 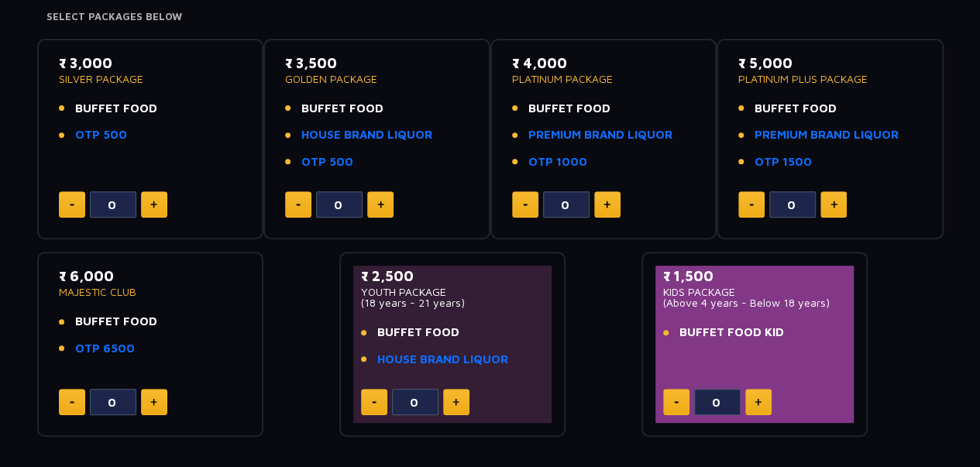 What do you see at coordinates (105, 348) in the screenshot?
I see `a: OTP 6500` at bounding box center [105, 348].